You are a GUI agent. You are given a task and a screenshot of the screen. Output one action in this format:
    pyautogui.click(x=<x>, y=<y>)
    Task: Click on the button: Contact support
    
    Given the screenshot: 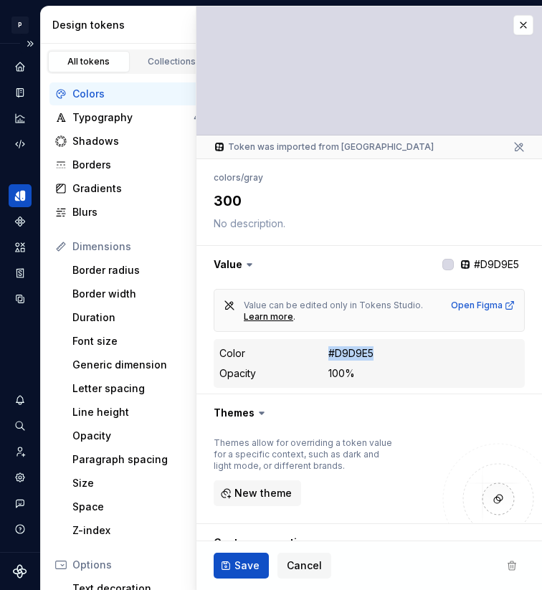 What is the action you would take?
    pyautogui.click(x=20, y=503)
    